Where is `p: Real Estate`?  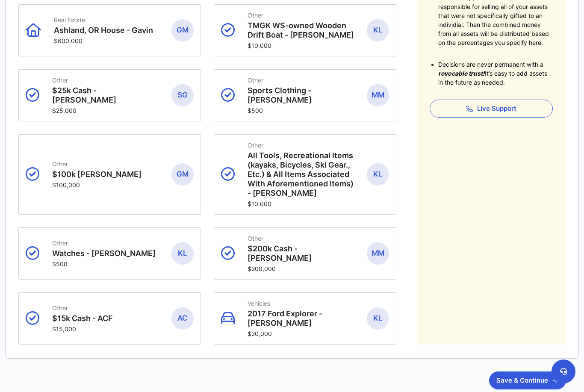 p: Real Estate is located at coordinates (106, 20).